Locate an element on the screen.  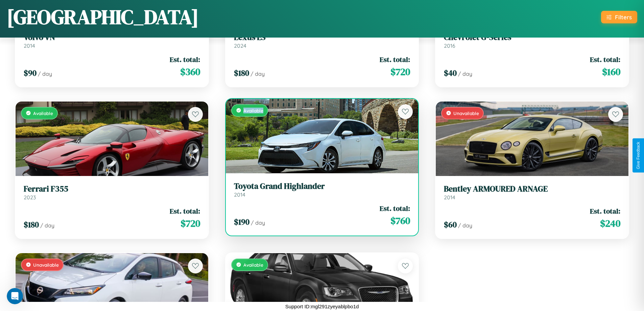
h3: Volvo VN is located at coordinates (112, 37).